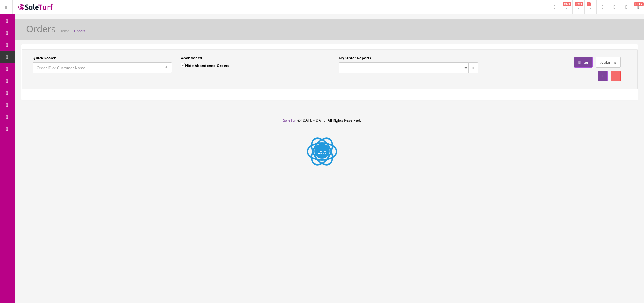  I want to click on label: My Order Reports, so click(355, 58).